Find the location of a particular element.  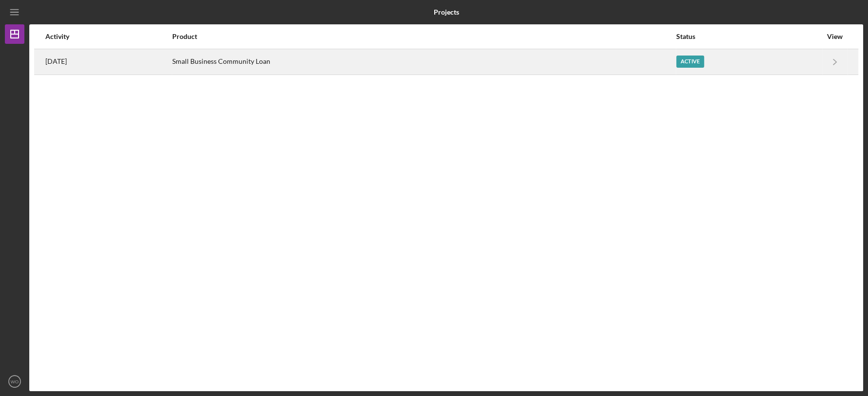

div: Small Business Community Loan is located at coordinates (423, 62).